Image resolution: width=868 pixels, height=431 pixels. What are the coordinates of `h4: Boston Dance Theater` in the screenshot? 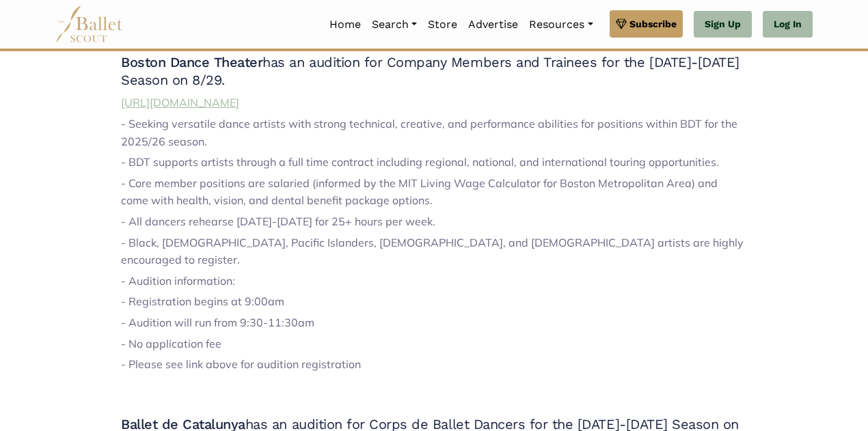 It's located at (434, 71).